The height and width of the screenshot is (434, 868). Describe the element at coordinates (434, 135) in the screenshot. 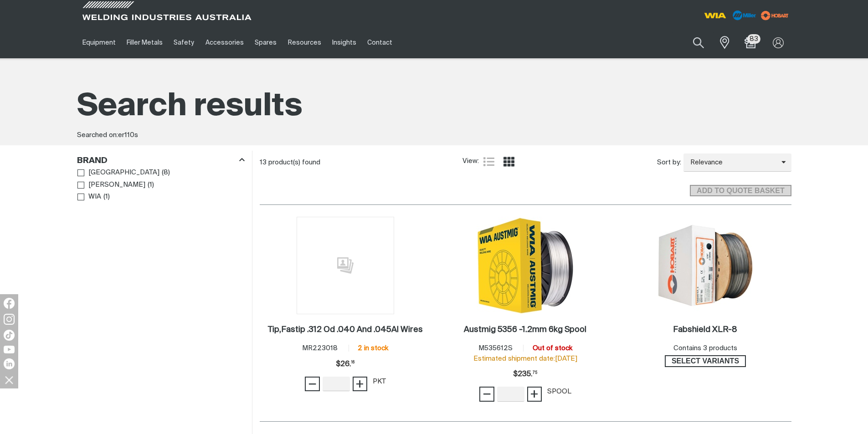

I see `div: Searched on:` at that location.